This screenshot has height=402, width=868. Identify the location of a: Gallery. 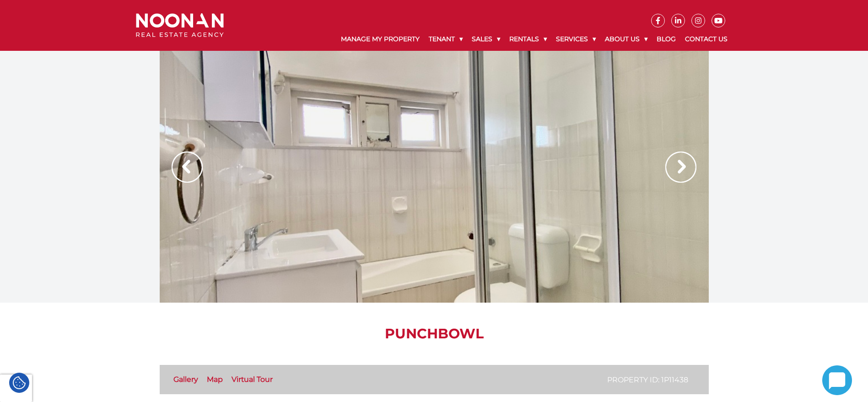
(186, 379).